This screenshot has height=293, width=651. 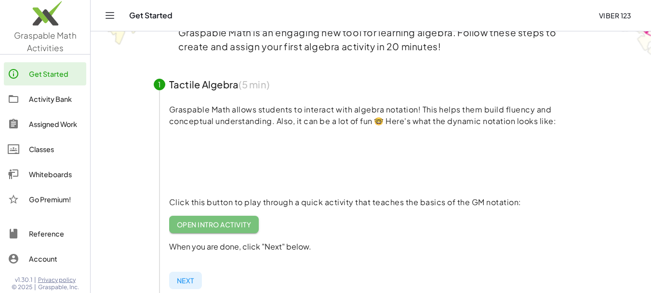 I want to click on span: Viber 123, so click(x=615, y=15).